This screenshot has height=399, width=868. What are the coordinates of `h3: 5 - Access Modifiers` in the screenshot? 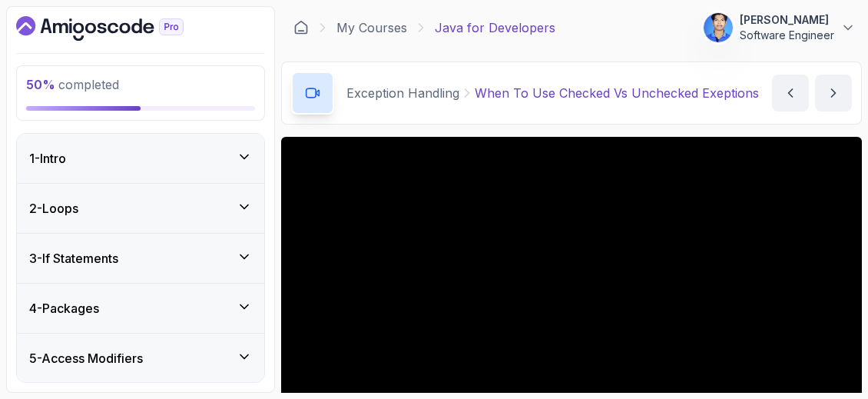 It's located at (86, 358).